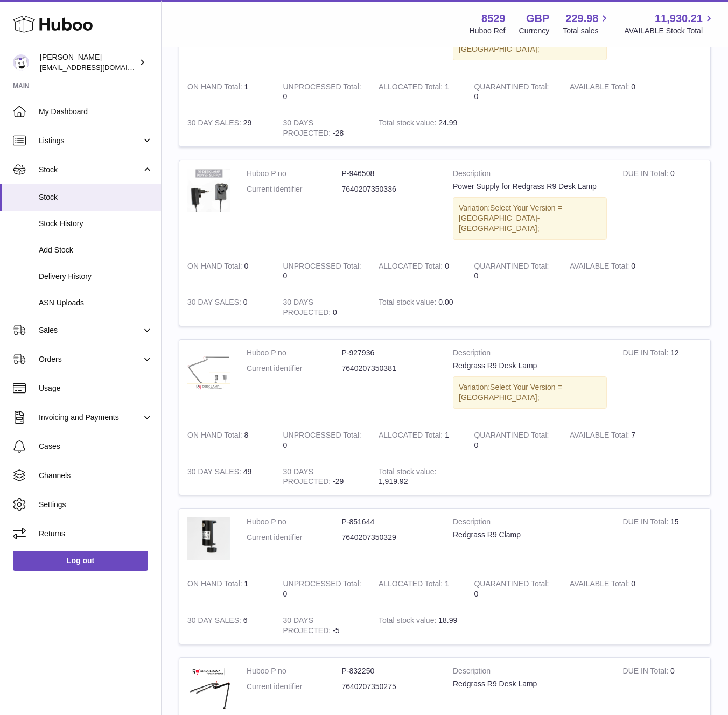 The image size is (728, 715). I want to click on dd: 7640207350336, so click(390, 189).